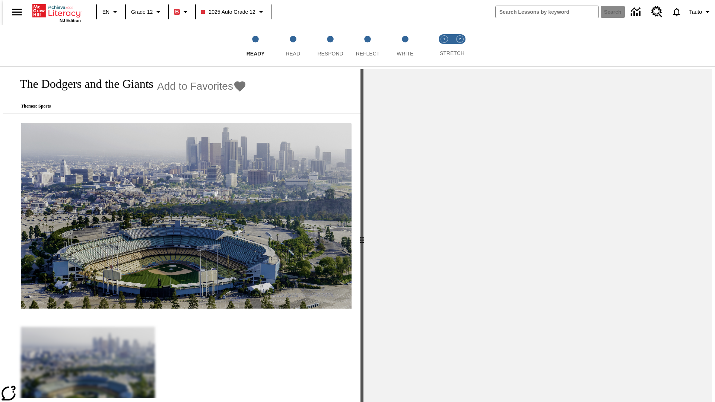 The height and width of the screenshot is (402, 715). I want to click on button: Boost Class color is red. Change class color, so click(182, 12).